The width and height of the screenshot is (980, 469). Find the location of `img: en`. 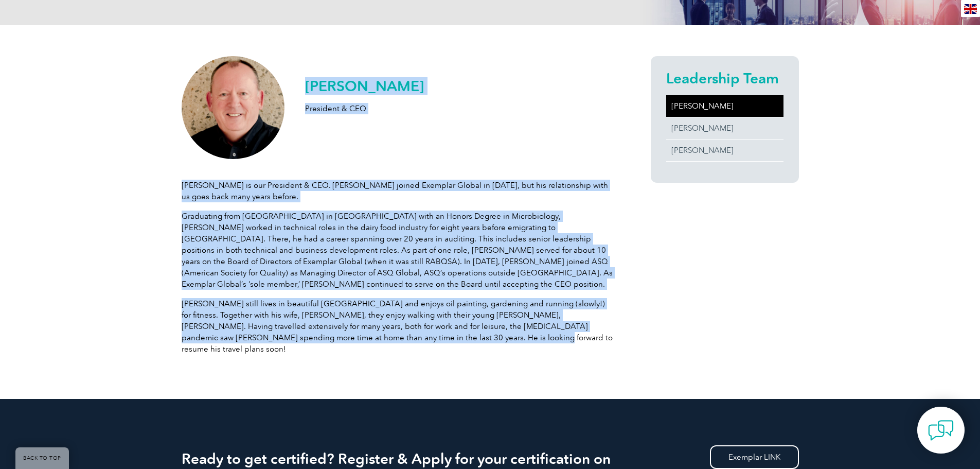

img: en is located at coordinates (970, 9).